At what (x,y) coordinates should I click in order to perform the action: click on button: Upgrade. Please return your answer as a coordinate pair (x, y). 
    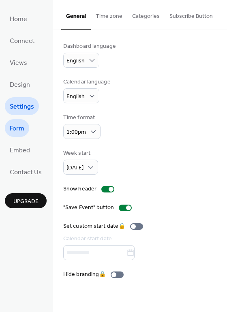
    Looking at the image, I should click on (26, 201).